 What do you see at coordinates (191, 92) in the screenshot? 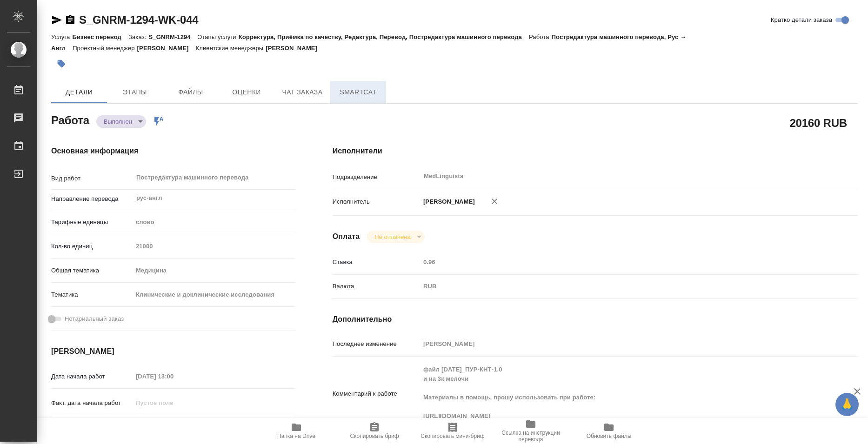
I see `span: Файлы` at bounding box center [191, 92].